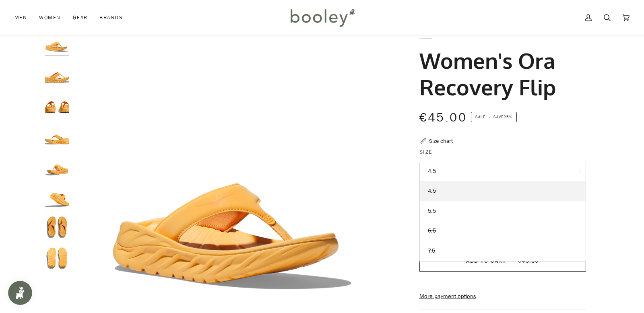 This screenshot has width=644, height=313. Describe the element at coordinates (441, 141) in the screenshot. I see `div: Size chart` at that location.